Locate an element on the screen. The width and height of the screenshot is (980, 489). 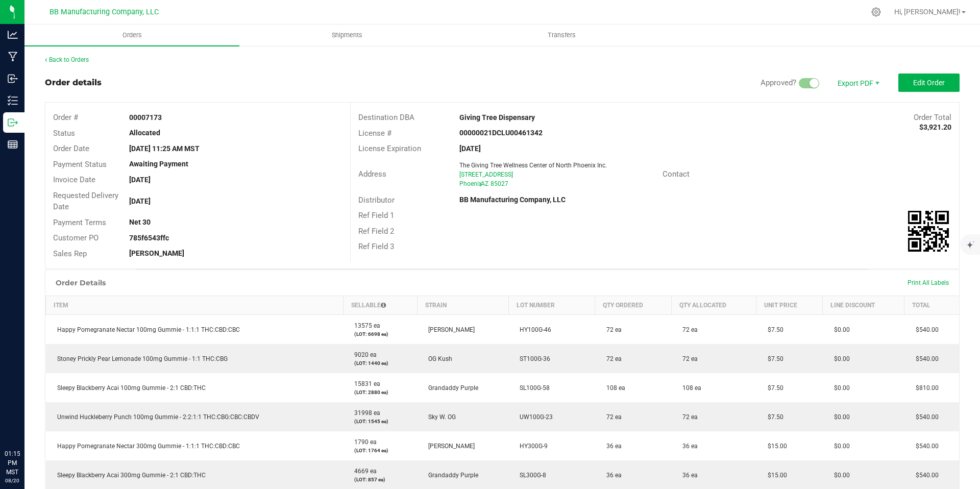
li: Export PDF is located at coordinates (858, 83).